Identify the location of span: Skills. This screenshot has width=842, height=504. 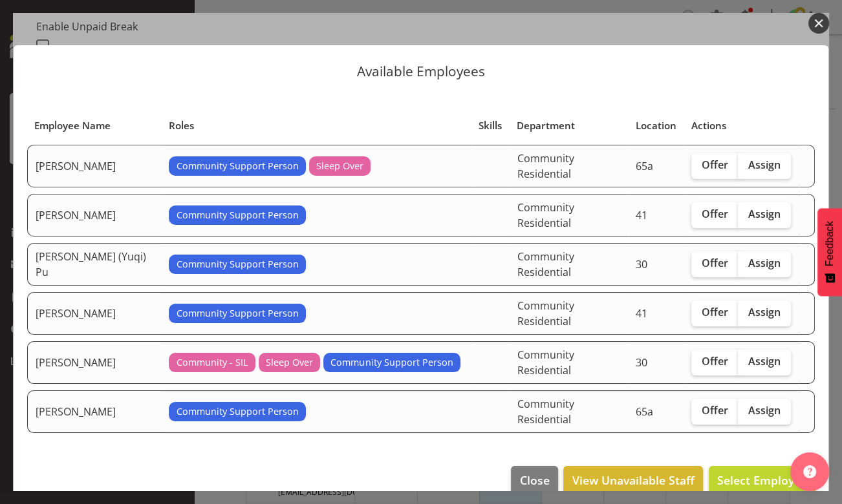
(490, 126).